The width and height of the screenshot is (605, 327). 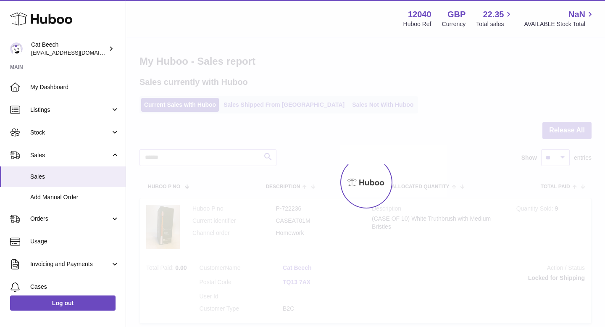 What do you see at coordinates (69, 49) in the screenshot?
I see `div: Cat Beech` at bounding box center [69, 49].